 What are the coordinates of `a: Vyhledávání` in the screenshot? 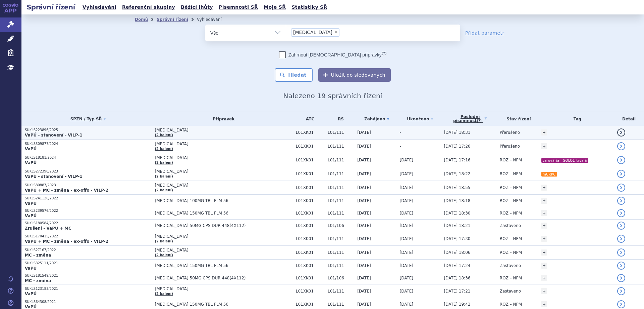 It's located at (99, 7).